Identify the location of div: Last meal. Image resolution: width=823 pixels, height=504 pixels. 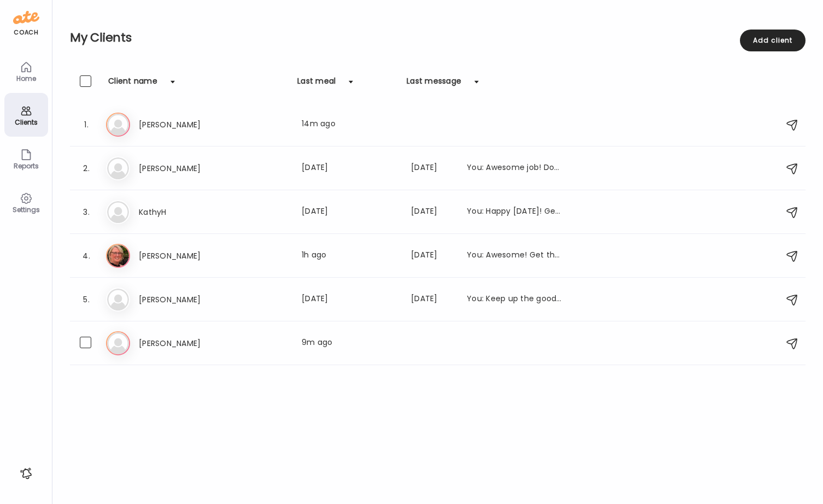
(317, 84).